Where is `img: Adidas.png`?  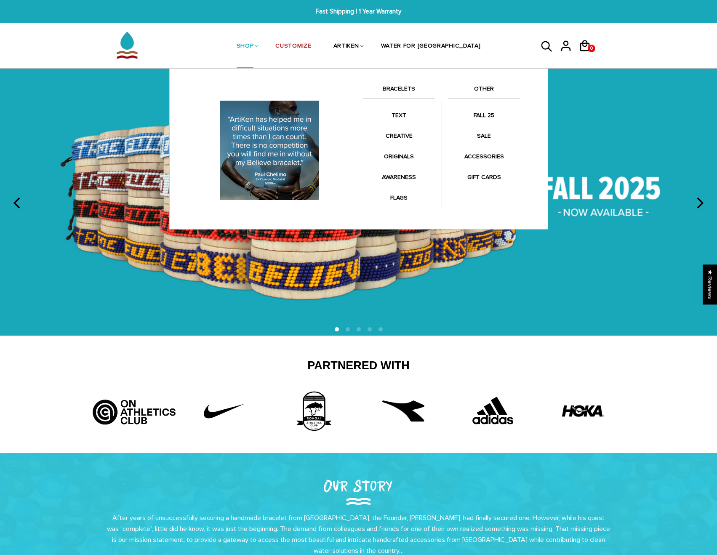
img: Adidas.png is located at coordinates (493, 411).